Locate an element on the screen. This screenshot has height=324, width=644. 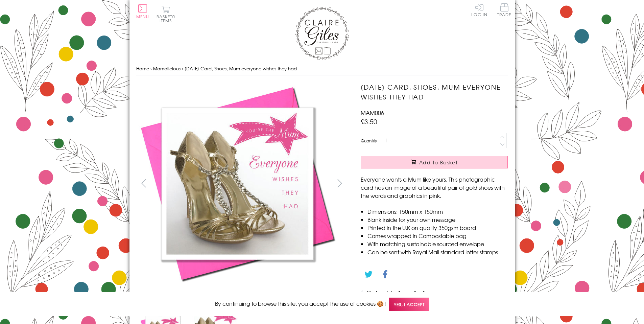
p: Everyone wants a Mum like yours. This photographic card has an image of a beautiful pair of gold ... is located at coordinates (434, 187).